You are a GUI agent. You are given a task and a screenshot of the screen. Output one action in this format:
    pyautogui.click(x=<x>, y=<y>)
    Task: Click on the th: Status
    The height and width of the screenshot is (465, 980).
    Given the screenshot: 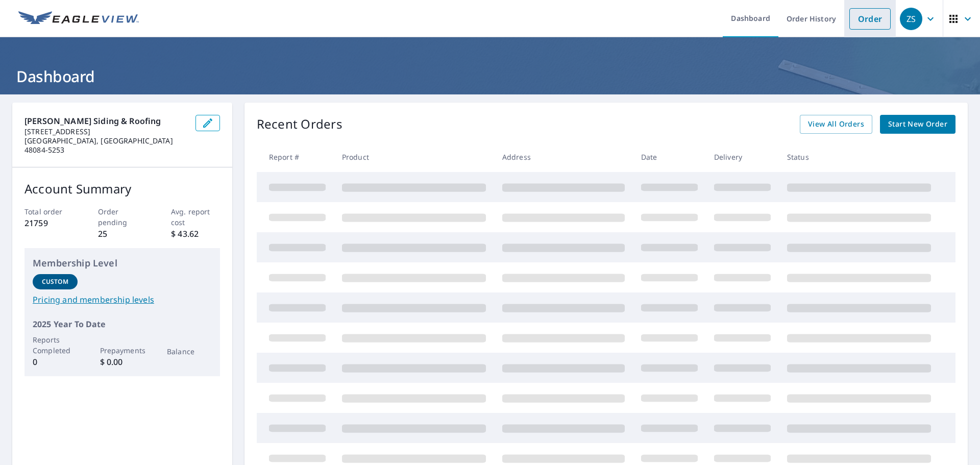 What is the action you would take?
    pyautogui.click(x=859, y=157)
    